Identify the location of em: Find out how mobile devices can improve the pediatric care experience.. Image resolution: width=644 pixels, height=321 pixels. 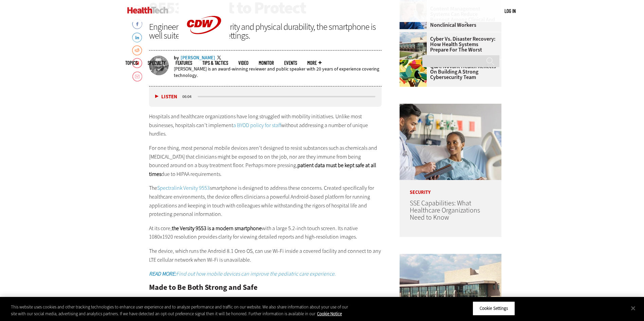
(242, 273).